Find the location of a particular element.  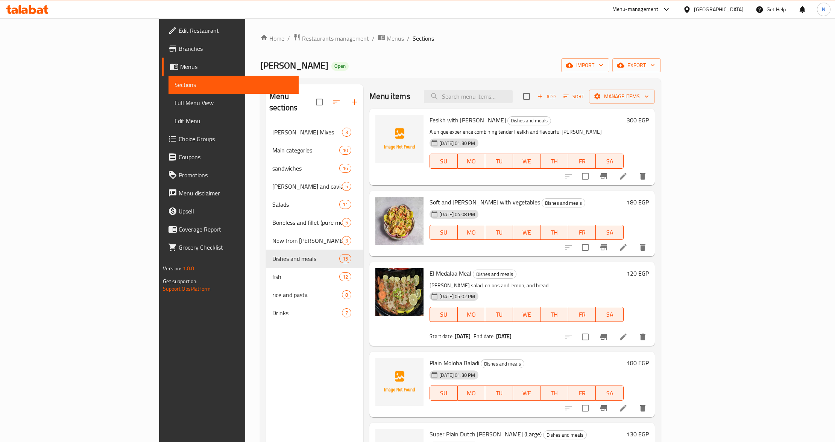

div: Salads11 is located at coordinates (315, 204).